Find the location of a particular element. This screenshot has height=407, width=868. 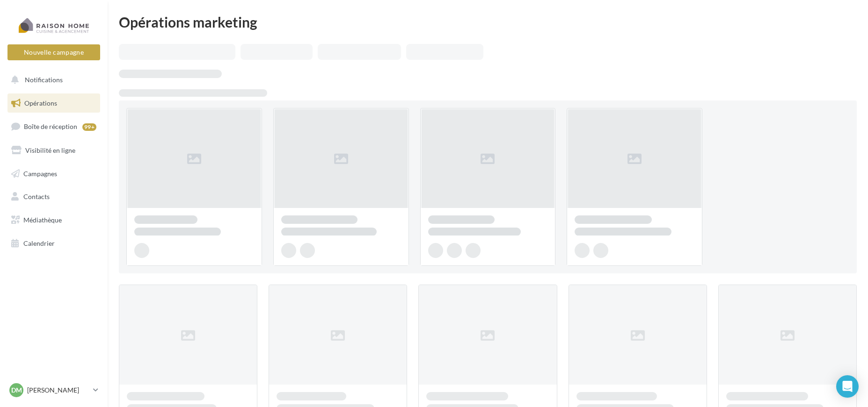

span: DM is located at coordinates (16, 390).